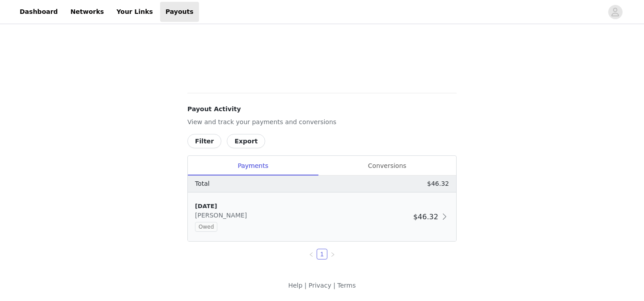  I want to click on a: Help, so click(295, 286).